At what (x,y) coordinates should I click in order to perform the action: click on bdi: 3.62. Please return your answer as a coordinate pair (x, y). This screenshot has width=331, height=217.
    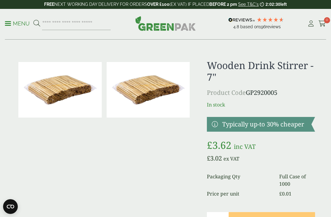
    Looking at the image, I should click on (219, 145).